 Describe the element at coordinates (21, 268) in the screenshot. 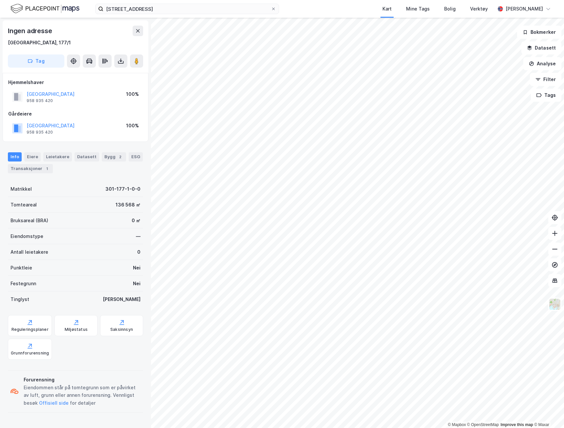

I see `div: Punktleie` at that location.